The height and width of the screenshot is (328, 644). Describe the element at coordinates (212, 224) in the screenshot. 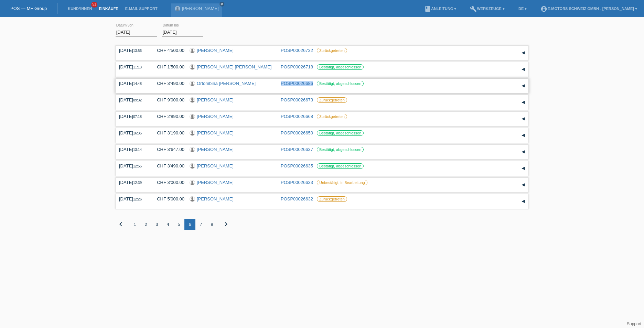

I see `div: 8` at that location.